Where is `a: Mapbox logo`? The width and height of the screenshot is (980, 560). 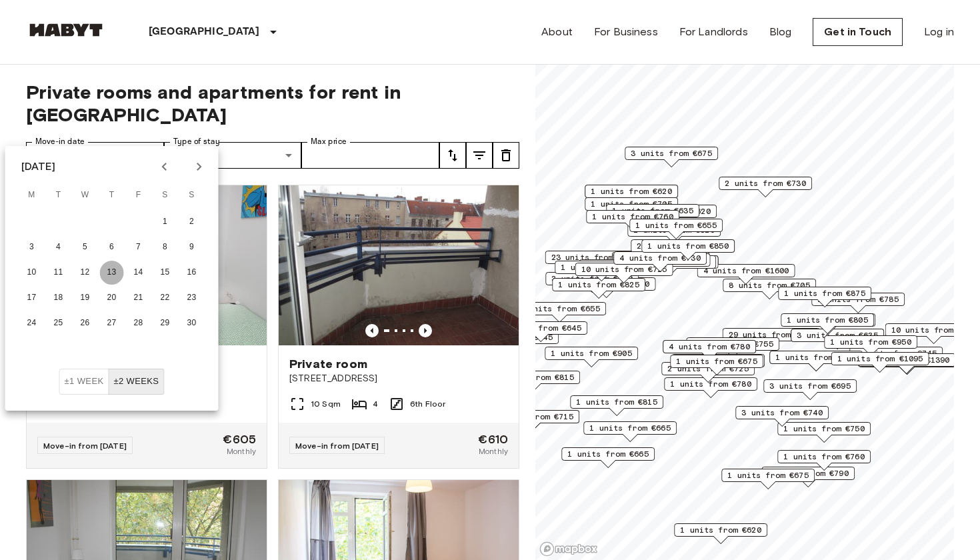
a: Mapbox logo is located at coordinates (569, 548).